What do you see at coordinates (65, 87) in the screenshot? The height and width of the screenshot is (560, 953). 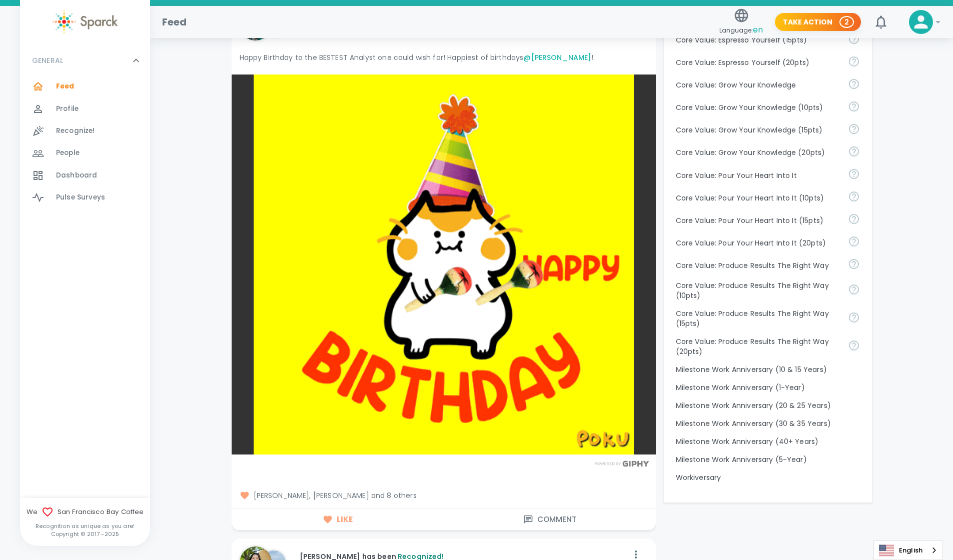 I see `span: Feed` at bounding box center [65, 87].